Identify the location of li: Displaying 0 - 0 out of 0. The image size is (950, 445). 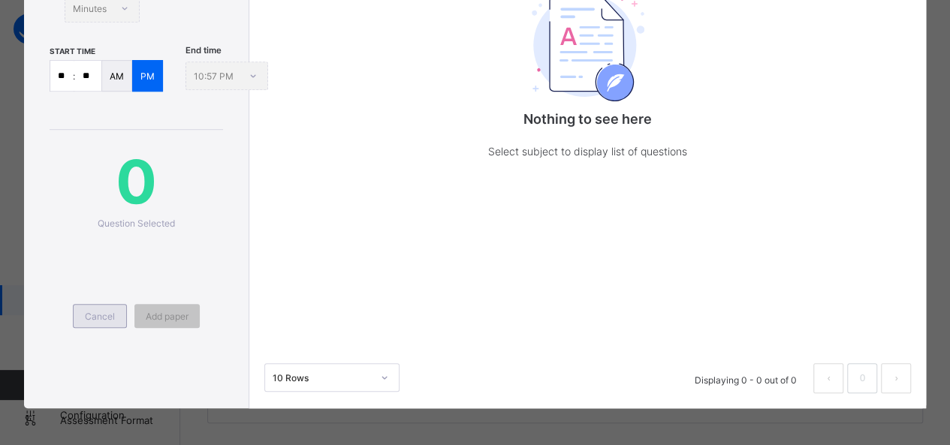
(745, 379).